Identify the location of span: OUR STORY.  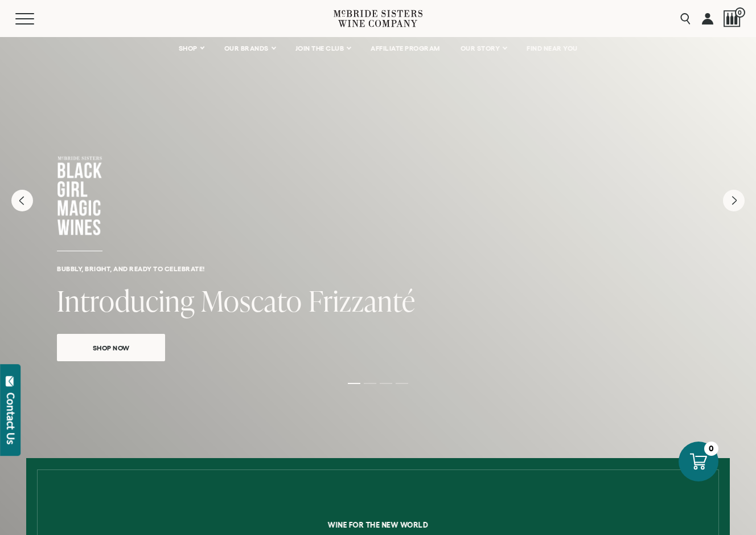
(481, 48).